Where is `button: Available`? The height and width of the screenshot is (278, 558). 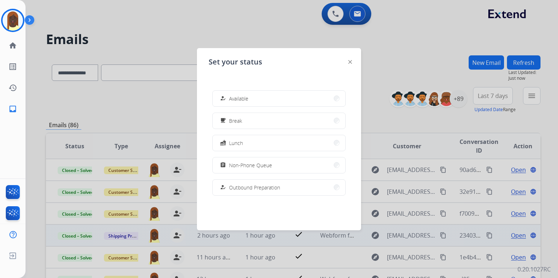
button: Available is located at coordinates (279, 98).